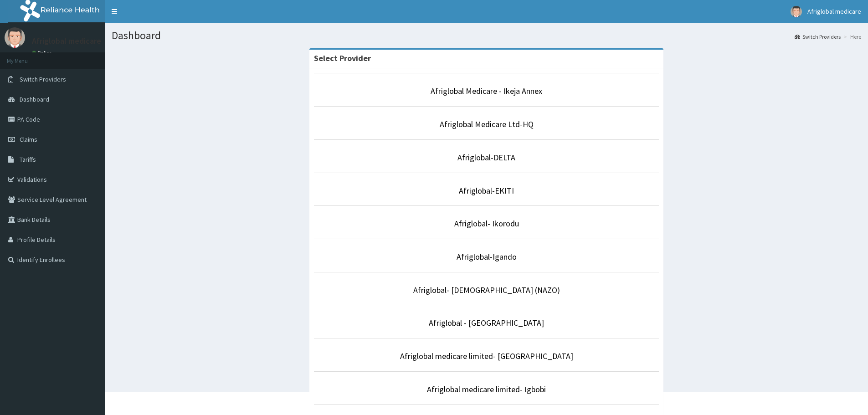  I want to click on span: Dashboard, so click(34, 99).